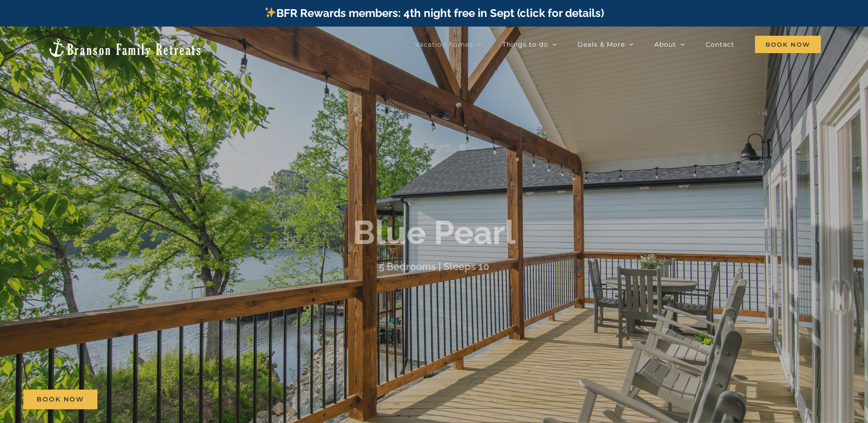 The image size is (868, 423). Describe the element at coordinates (665, 45) in the screenshot. I see `span: About` at that location.